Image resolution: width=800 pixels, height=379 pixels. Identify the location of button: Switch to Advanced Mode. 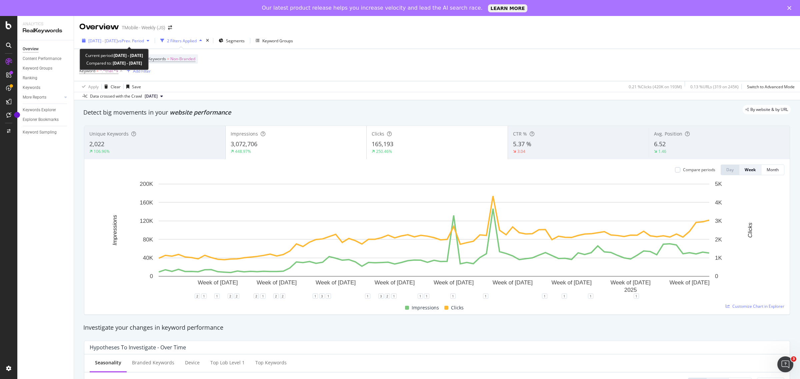
(769, 87).